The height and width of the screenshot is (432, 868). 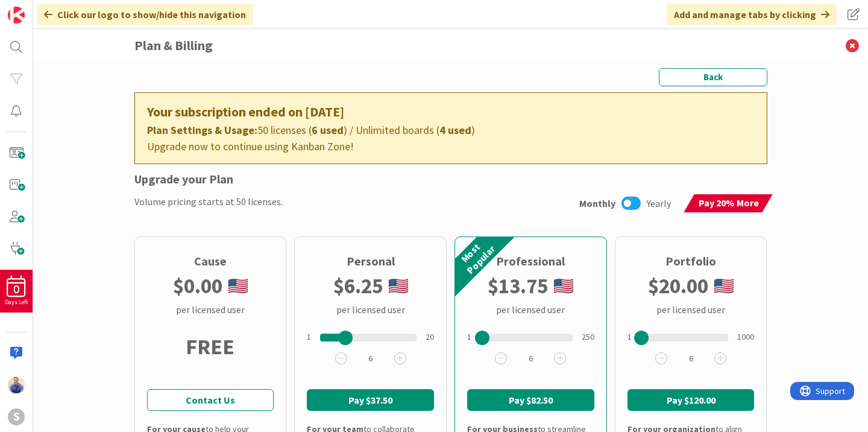 What do you see at coordinates (370, 261) in the screenshot?
I see `div: Personal` at bounding box center [370, 261].